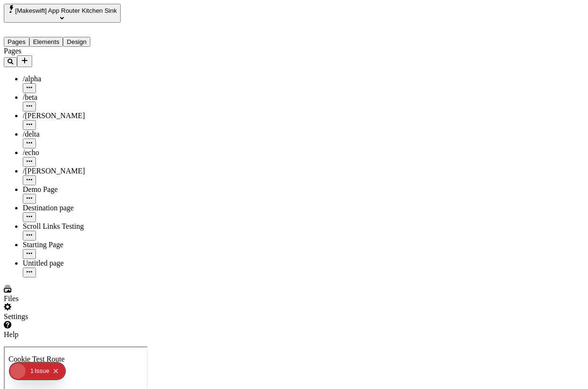 This screenshot has height=389, width=588. Describe the element at coordinates (71, 12) in the screenshot. I see `p: Cookie Test Route` at that location.